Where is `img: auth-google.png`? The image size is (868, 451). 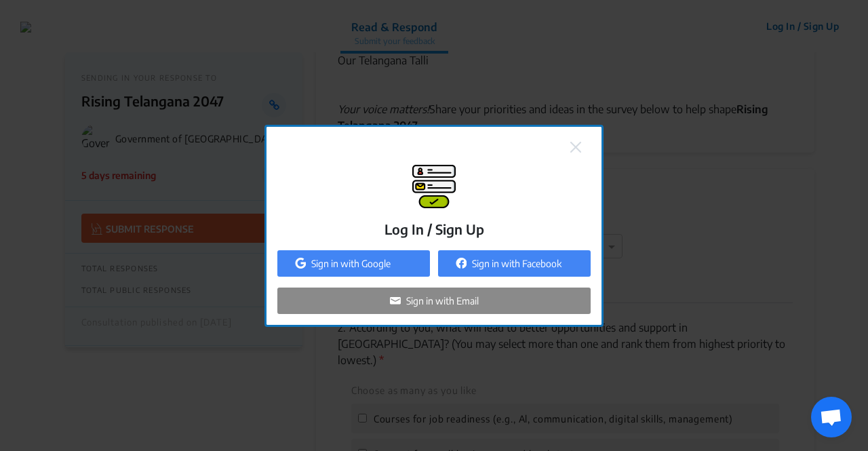
img: auth-google.png is located at coordinates (300, 263).